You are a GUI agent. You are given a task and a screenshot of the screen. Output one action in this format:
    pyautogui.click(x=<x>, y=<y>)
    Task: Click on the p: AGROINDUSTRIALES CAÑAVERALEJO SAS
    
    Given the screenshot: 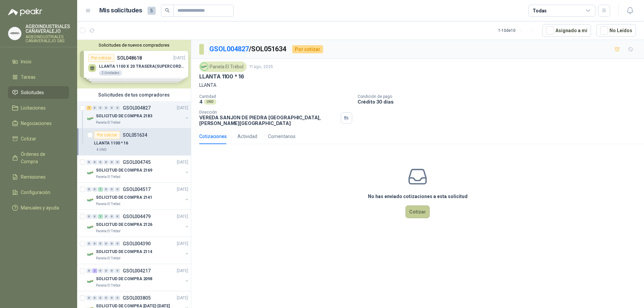 What is the action you would take?
    pyautogui.click(x=48, y=39)
    